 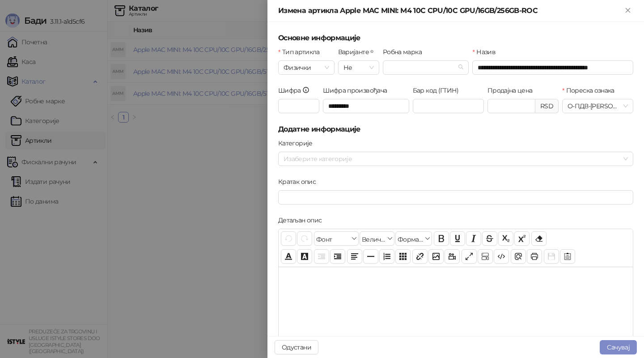 What do you see at coordinates (522, 238) in the screenshot?
I see `button: Експонент` at bounding box center [522, 238].